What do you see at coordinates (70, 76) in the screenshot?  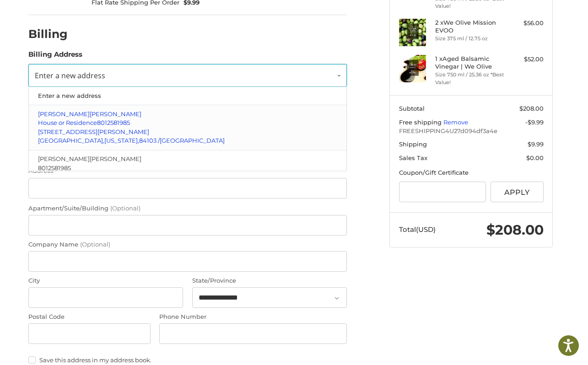 I see `span: Enter a new address` at bounding box center [70, 76].